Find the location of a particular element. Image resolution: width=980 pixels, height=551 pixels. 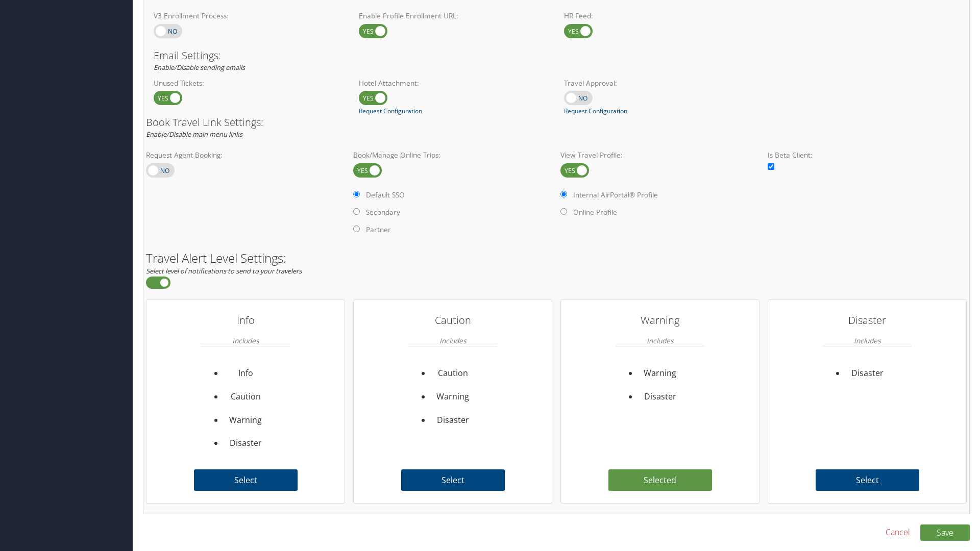

label: Default SSO is located at coordinates (386, 195).